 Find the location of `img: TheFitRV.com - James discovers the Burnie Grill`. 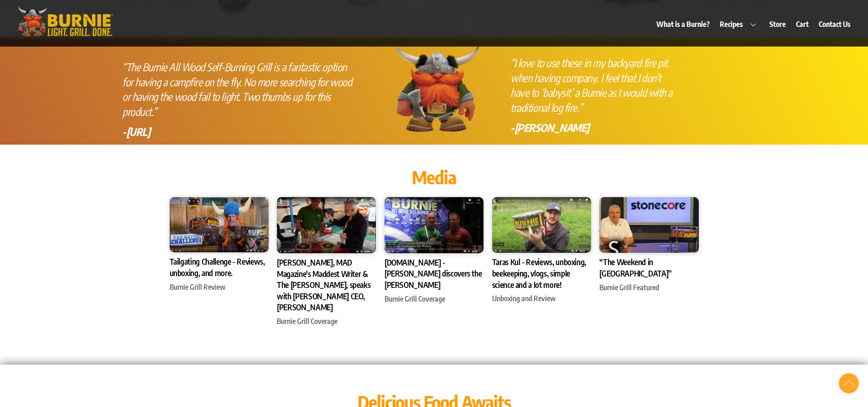

img: TheFitRV.com - James discovers the Burnie Grill is located at coordinates (434, 225).